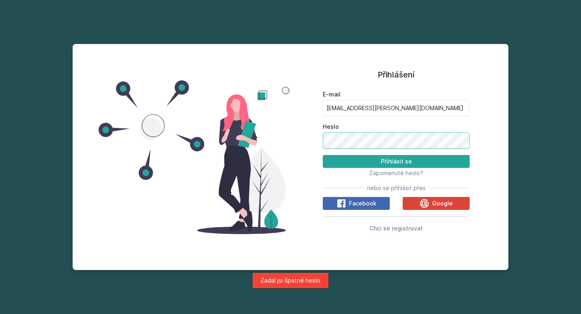  I want to click on span: Zapomenuté heslo?, so click(396, 173).